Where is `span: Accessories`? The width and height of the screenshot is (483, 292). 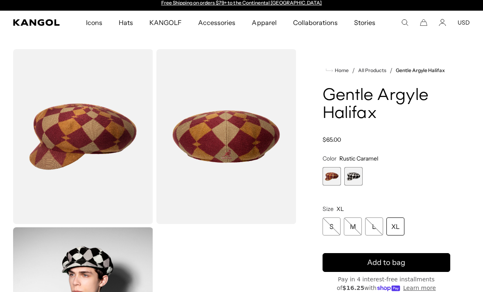
span: Accessories is located at coordinates (216, 23).